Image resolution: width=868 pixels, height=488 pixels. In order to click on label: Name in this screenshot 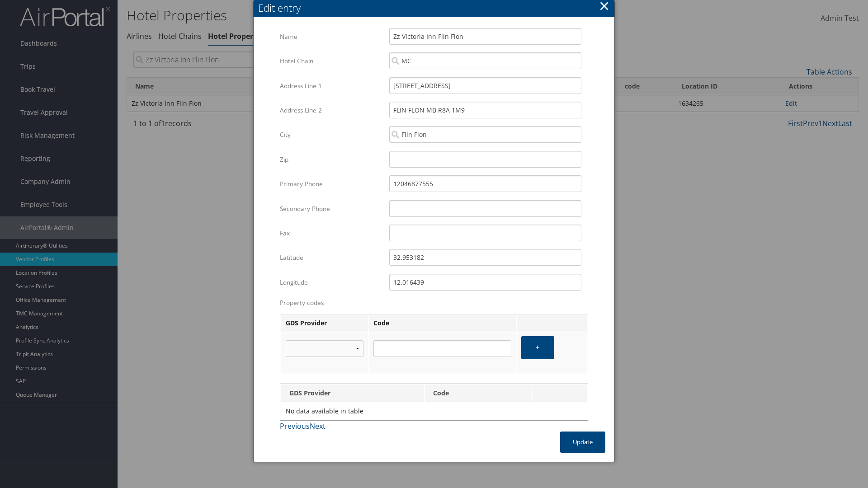, I will do `click(331, 37)`.